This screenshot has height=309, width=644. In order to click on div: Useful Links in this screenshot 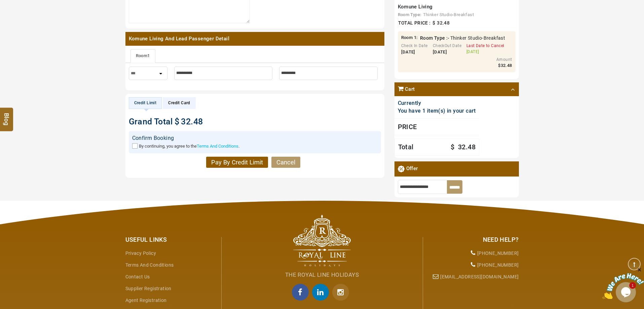, I will do `click(171, 240)`.